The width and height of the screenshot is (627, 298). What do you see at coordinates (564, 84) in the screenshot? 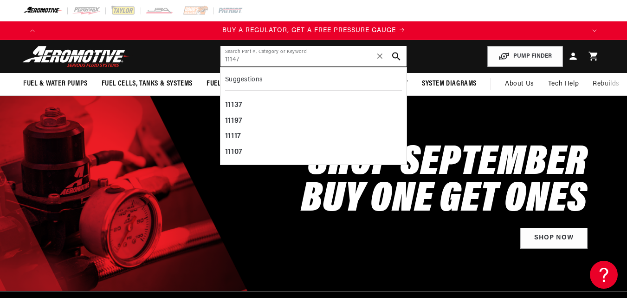
I see `summary: Tech Help` at bounding box center [564, 84].